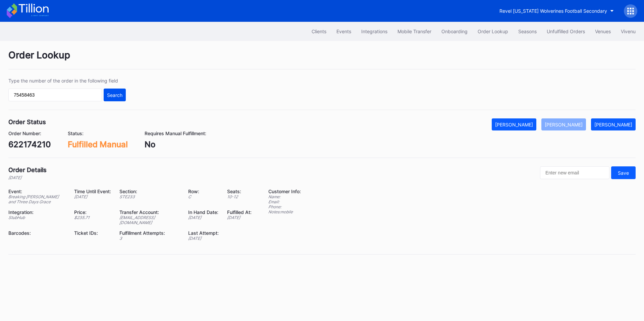 Image resolution: width=644 pixels, height=321 pixels. Describe the element at coordinates (493, 31) in the screenshot. I see `button: Order Lookup` at that location.